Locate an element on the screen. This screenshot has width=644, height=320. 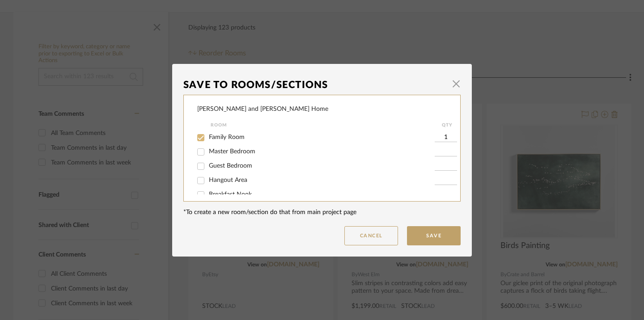
div: Room is located at coordinates (323, 125).